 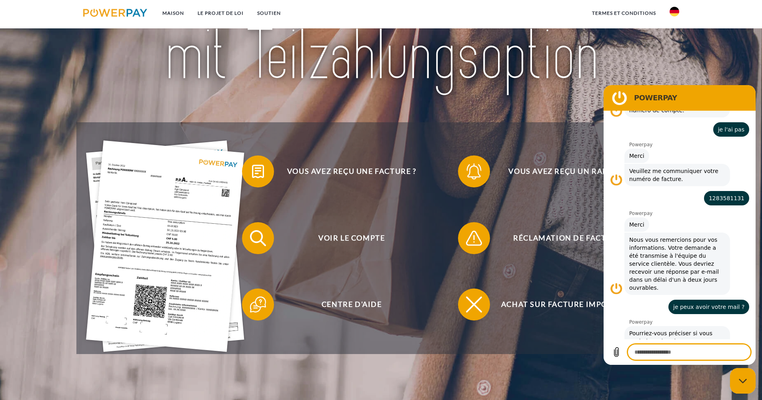 What do you see at coordinates (258, 172) in the screenshot?
I see `img: qb_bill.svg` at bounding box center [258, 172].